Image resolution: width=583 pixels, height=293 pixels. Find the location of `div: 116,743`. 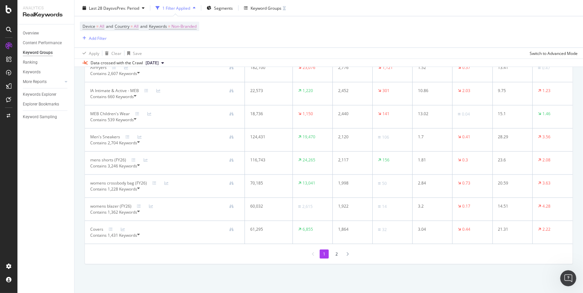

div: 116,743 is located at coordinates (267, 160).